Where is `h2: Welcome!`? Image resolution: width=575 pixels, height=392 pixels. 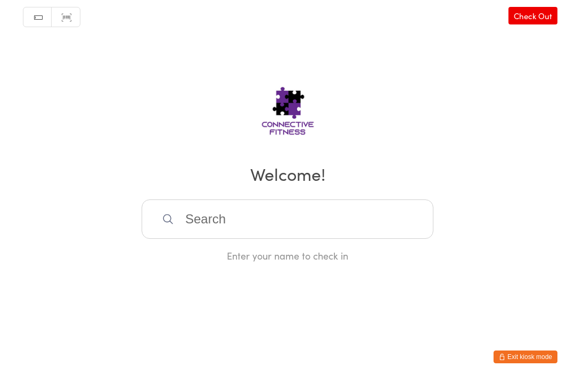 h2: Welcome! is located at coordinates (288, 185).